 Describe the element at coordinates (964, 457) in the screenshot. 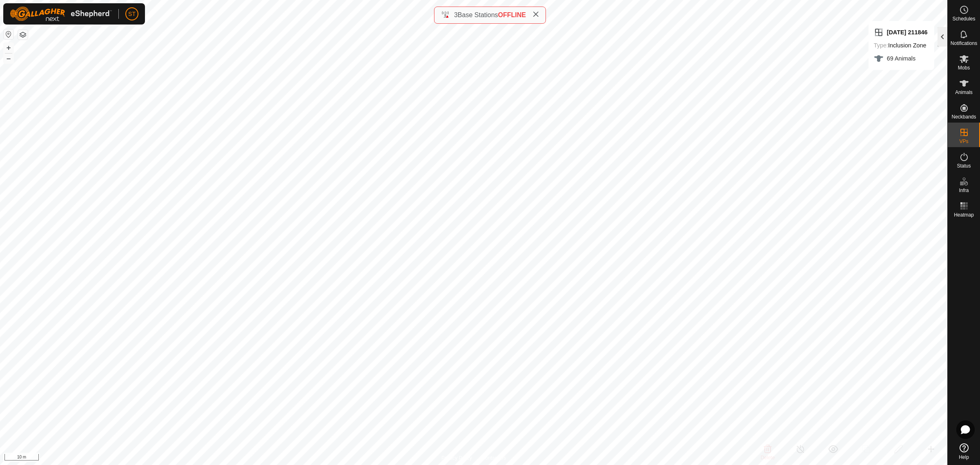

I see `span: Help` at that location.